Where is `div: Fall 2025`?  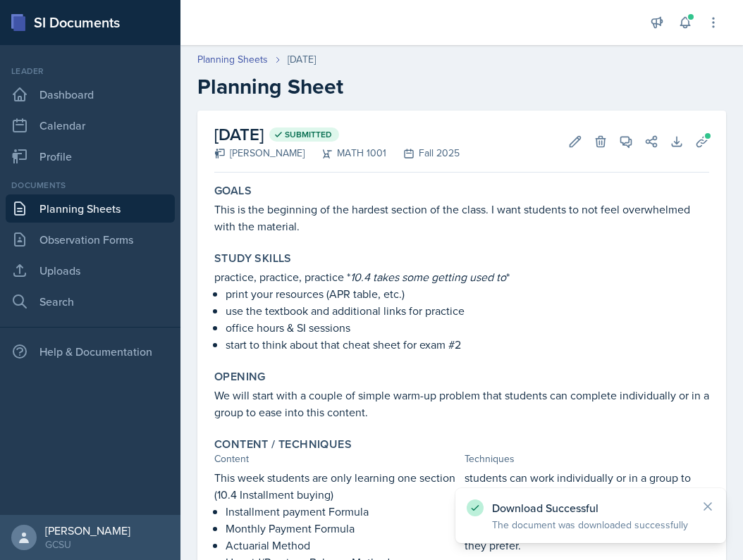 div: Fall 2025 is located at coordinates (423, 153).